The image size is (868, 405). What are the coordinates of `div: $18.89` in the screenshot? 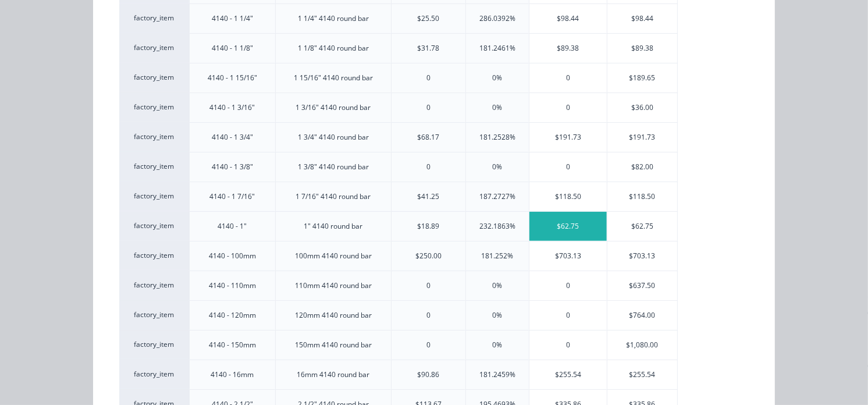 It's located at (429, 227).